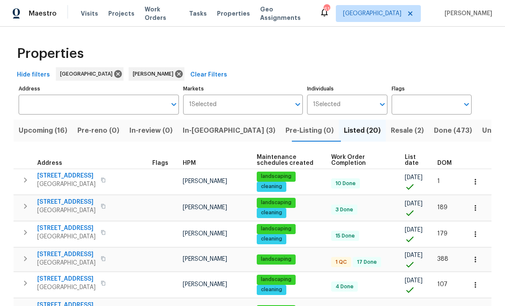 The width and height of the screenshot is (505, 306). What do you see at coordinates (99, 89) in the screenshot?
I see `label: Address` at bounding box center [99, 89].